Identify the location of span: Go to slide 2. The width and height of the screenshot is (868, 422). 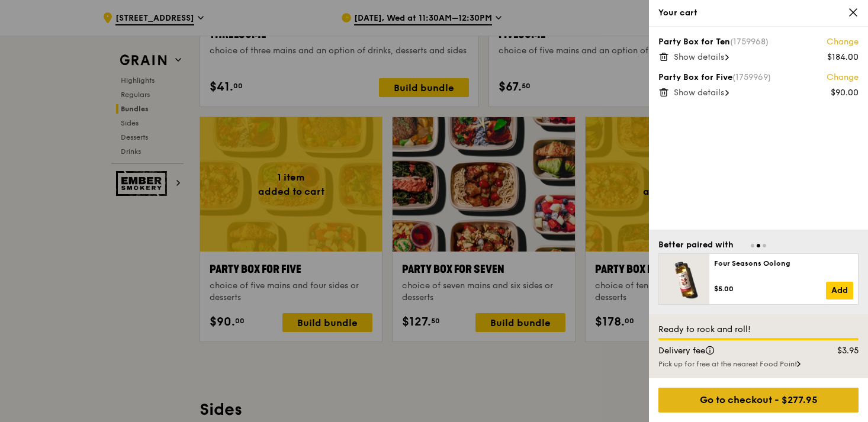
(758, 245).